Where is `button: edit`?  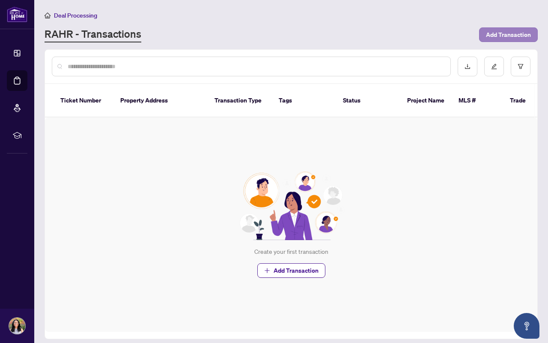 button: edit is located at coordinates (494, 66).